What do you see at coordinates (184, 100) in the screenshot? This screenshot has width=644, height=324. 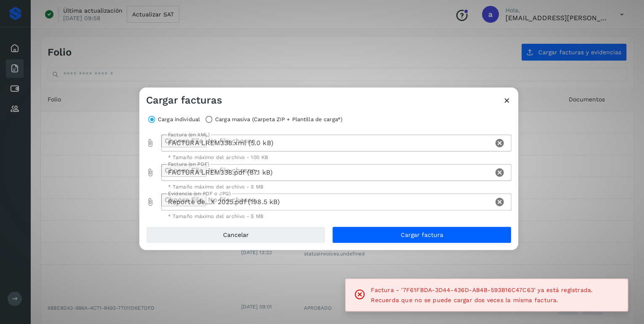 I see `h3: Cargar facturas` at bounding box center [184, 100].